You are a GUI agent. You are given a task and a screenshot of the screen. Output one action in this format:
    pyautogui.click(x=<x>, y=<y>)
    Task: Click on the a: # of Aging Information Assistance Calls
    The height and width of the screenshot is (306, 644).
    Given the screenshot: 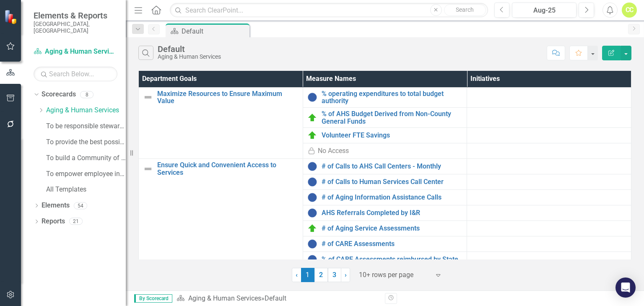 What is the action you would take?
    pyautogui.click(x=392, y=198)
    